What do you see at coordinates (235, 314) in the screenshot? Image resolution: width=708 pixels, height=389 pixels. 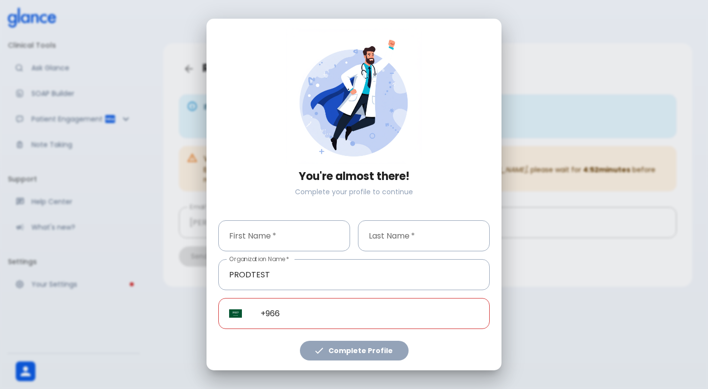 I see `img: Saudi Arabia` at bounding box center [235, 314].